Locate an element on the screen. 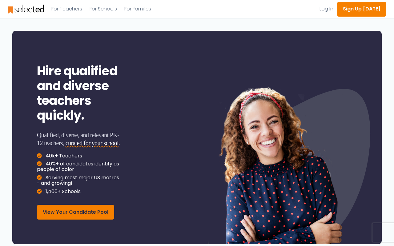 This screenshot has height=246, width=394. div: 40k+ Teachers is located at coordinates (79, 156).